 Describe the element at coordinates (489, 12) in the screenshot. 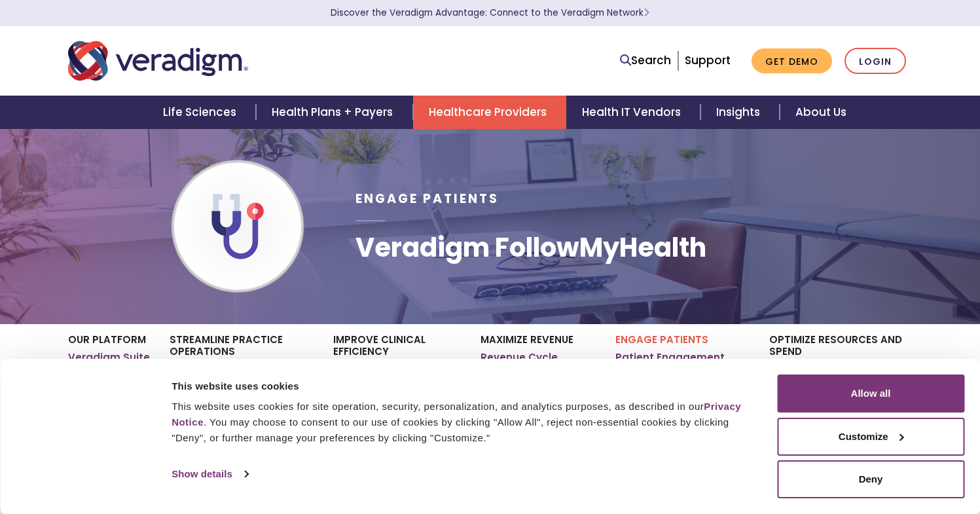

I see `a: Discover the Veradigm Advantage: Connect to the Veradigm NetworkLearn More` at that location.